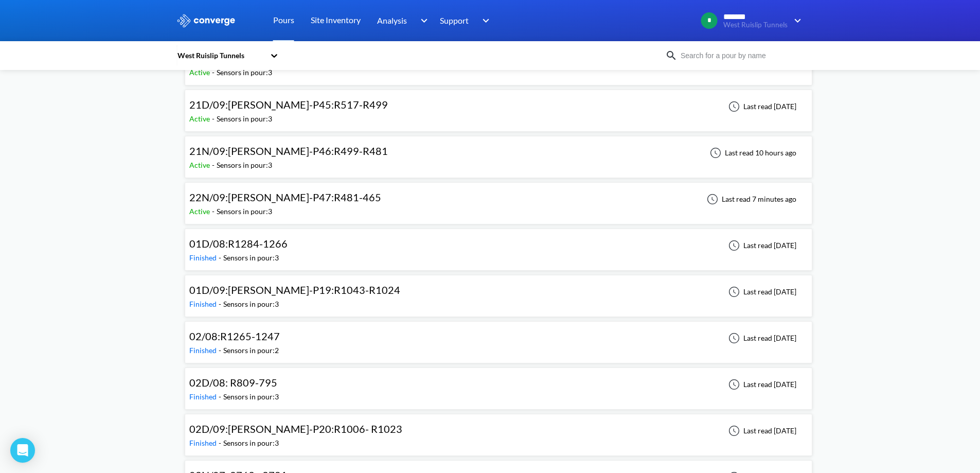  Describe the element at coordinates (23, 450) in the screenshot. I see `div: Open Intercom Messenger` at that location.